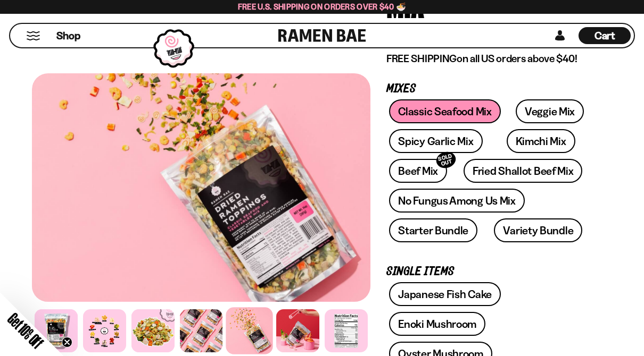  What do you see at coordinates (446, 160) in the screenshot?
I see `div: SOLD OUT` at bounding box center [446, 160].